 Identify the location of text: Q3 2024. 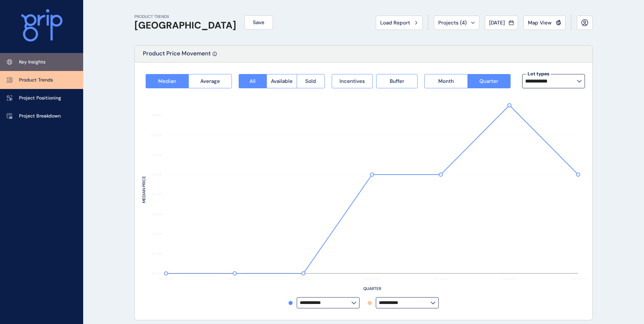
(372, 278).